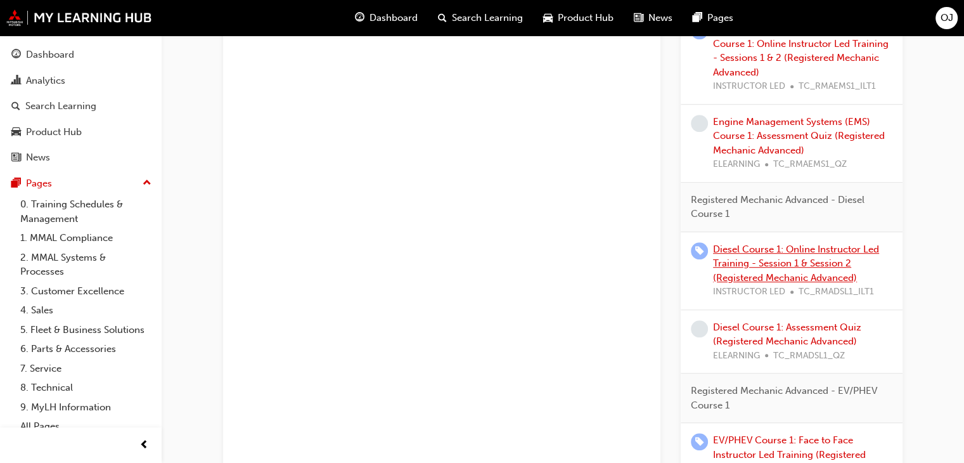  I want to click on a: pages-iconPages, so click(713, 18).